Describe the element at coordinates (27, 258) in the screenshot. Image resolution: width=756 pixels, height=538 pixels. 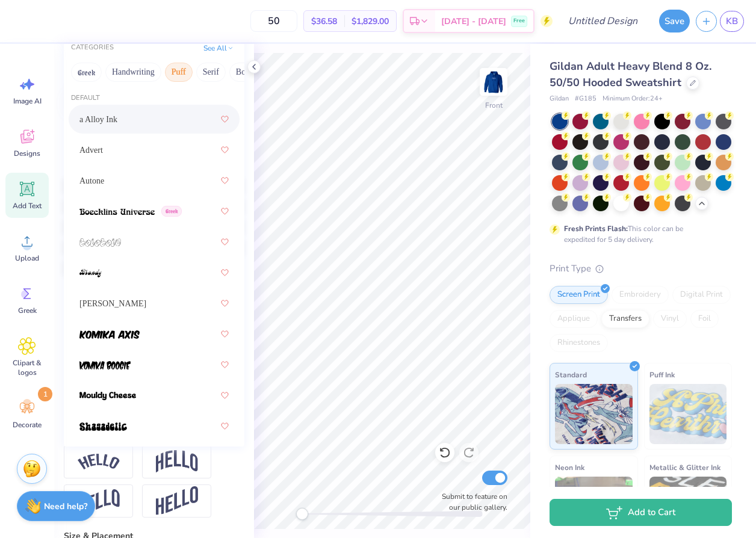
I see `span: Upload` at that location.